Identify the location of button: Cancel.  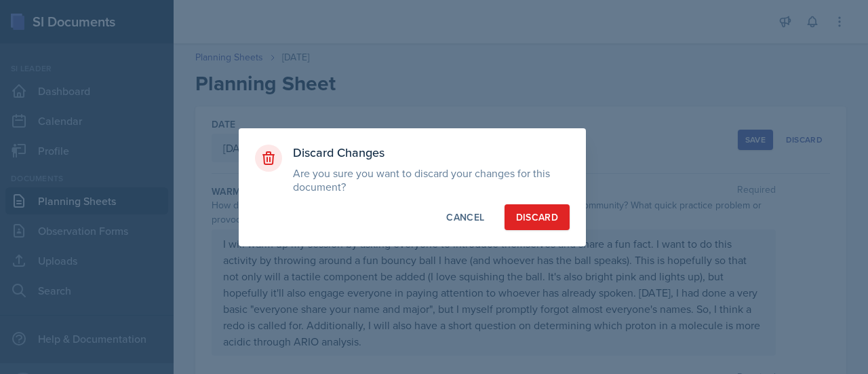
(465, 217).